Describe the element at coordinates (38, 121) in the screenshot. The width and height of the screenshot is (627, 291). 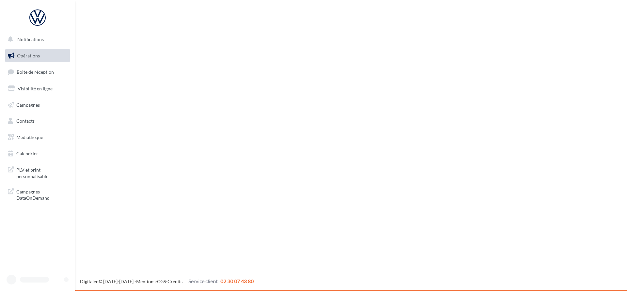
I see `a: Contacts` at that location.